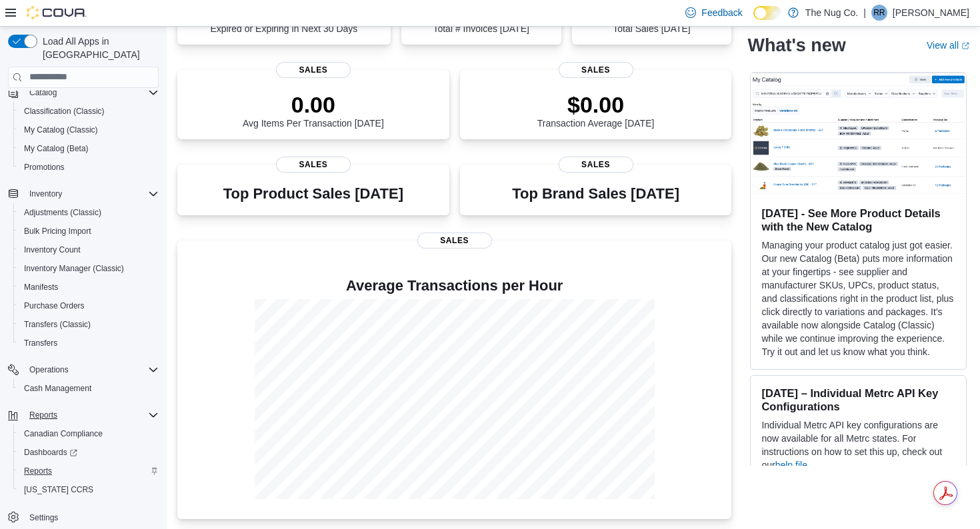 The image size is (980, 529). What do you see at coordinates (44, 518) in the screenshot?
I see `a: Settings` at bounding box center [44, 518].